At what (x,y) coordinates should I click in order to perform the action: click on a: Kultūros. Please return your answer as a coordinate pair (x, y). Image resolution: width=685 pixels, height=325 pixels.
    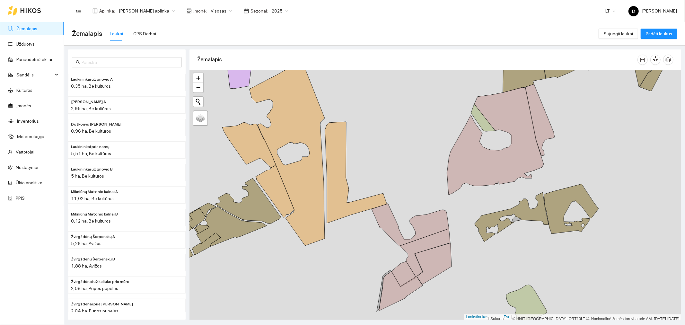
    Looking at the image, I should click on (24, 90).